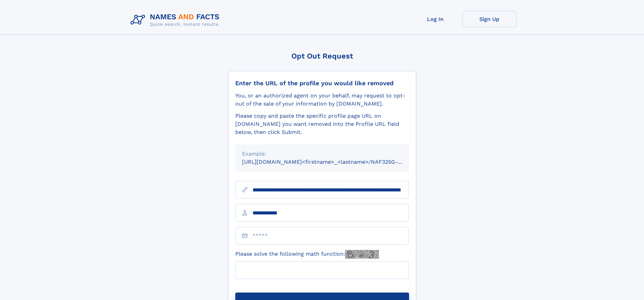 The image size is (644, 300). I want to click on div: Enter the URL of the profile you would like removed, so click(322, 83).